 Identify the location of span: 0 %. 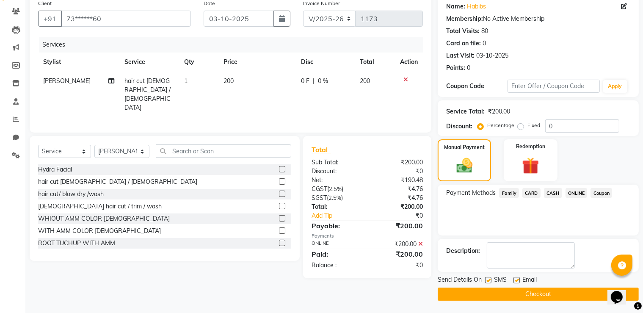
(323, 81).